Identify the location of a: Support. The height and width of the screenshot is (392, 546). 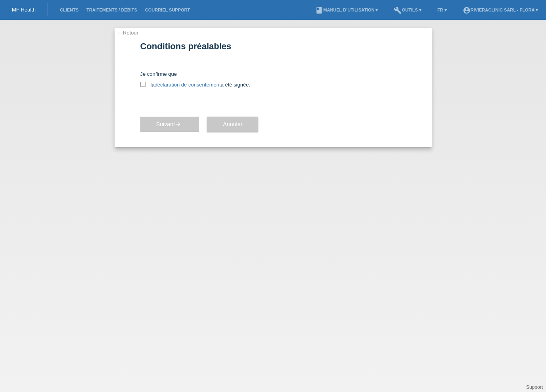
(534, 387).